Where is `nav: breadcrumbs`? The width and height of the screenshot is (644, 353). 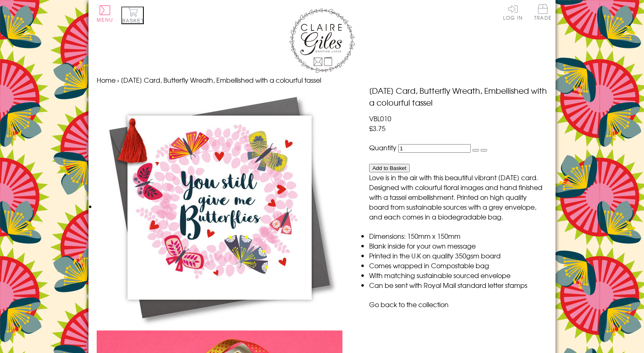 nav: breadcrumbs is located at coordinates (322, 80).